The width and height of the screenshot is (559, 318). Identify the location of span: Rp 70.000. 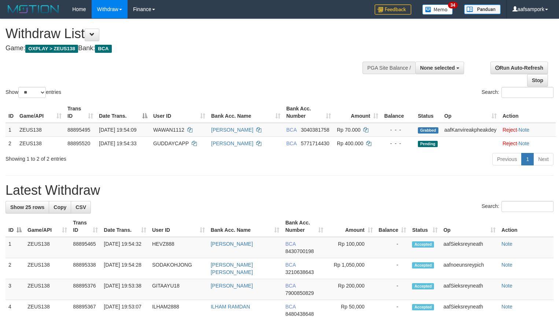
(348, 130).